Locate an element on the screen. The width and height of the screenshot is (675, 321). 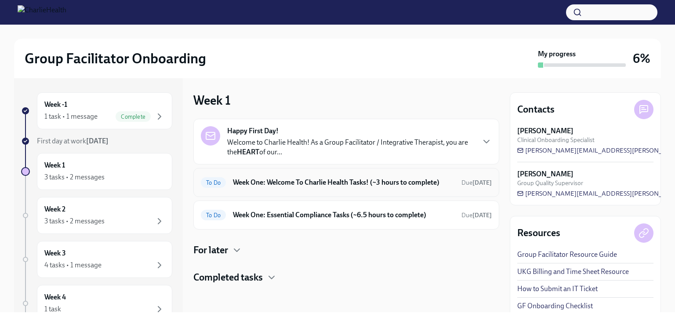
div: Completed tasks is located at coordinates (346, 277).